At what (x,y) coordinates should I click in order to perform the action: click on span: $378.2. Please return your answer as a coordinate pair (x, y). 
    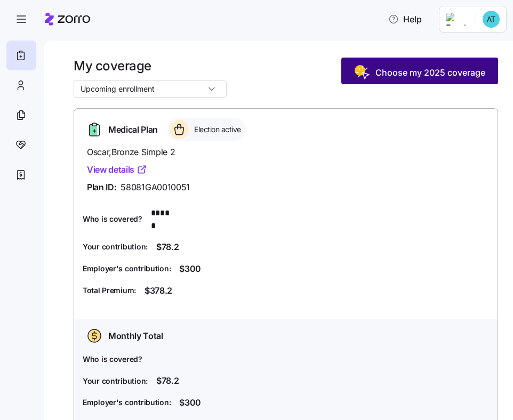
    Looking at the image, I should click on (158, 290).